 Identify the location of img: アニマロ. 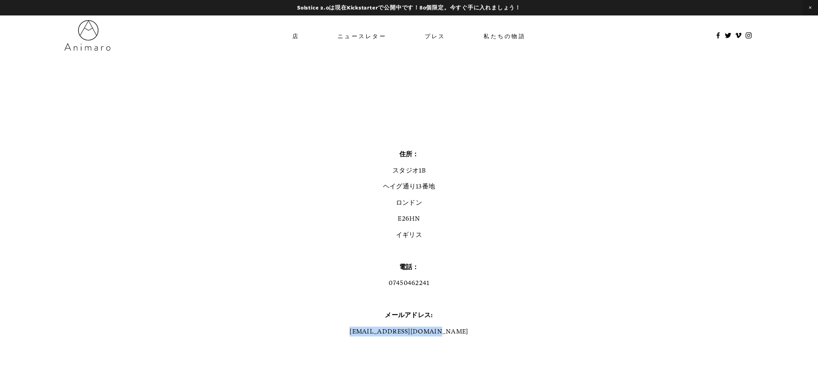
(87, 35).